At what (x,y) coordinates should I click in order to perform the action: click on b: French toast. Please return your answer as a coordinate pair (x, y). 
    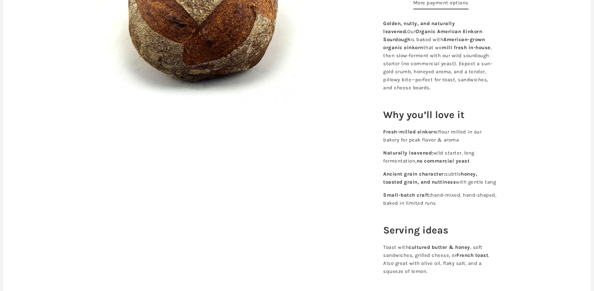
    Looking at the image, I should click on (472, 255).